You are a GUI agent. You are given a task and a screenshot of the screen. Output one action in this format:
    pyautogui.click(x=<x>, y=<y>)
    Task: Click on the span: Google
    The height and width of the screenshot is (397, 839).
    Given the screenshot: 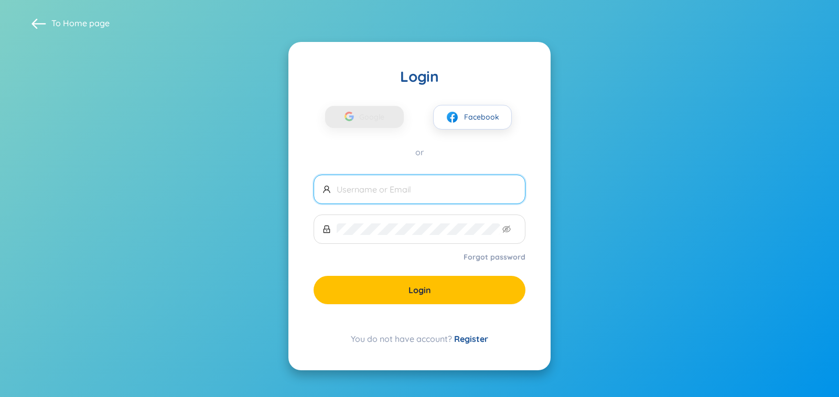 What is the action you would take?
    pyautogui.click(x=374, y=117)
    